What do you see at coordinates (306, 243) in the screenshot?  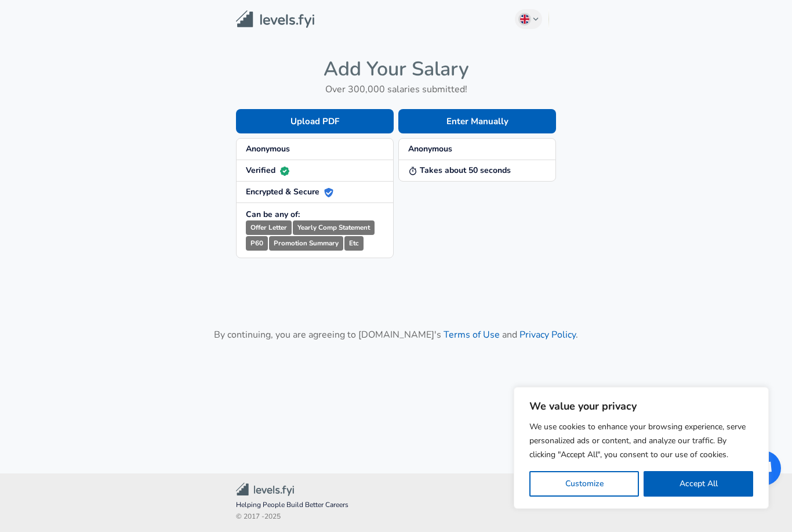 I see `small: Promotion Summary` at bounding box center [306, 243].